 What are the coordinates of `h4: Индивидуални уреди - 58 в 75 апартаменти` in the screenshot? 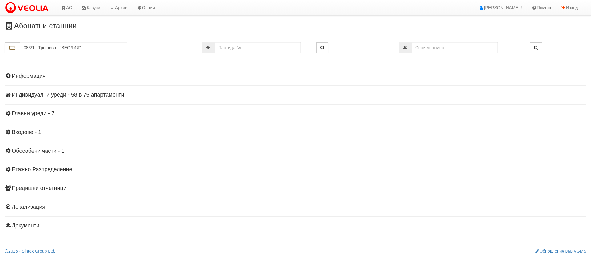 It's located at (295, 95).